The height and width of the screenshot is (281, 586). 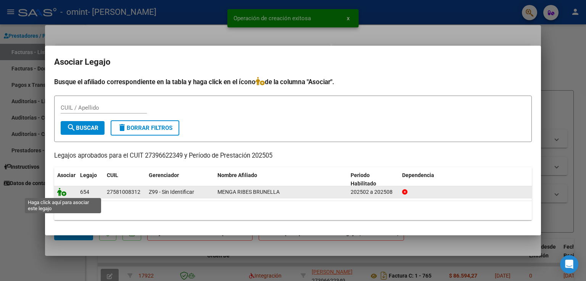 What do you see at coordinates (90, 180) in the screenshot?
I see `datatable-header-cell: Legajo` at bounding box center [90, 180].